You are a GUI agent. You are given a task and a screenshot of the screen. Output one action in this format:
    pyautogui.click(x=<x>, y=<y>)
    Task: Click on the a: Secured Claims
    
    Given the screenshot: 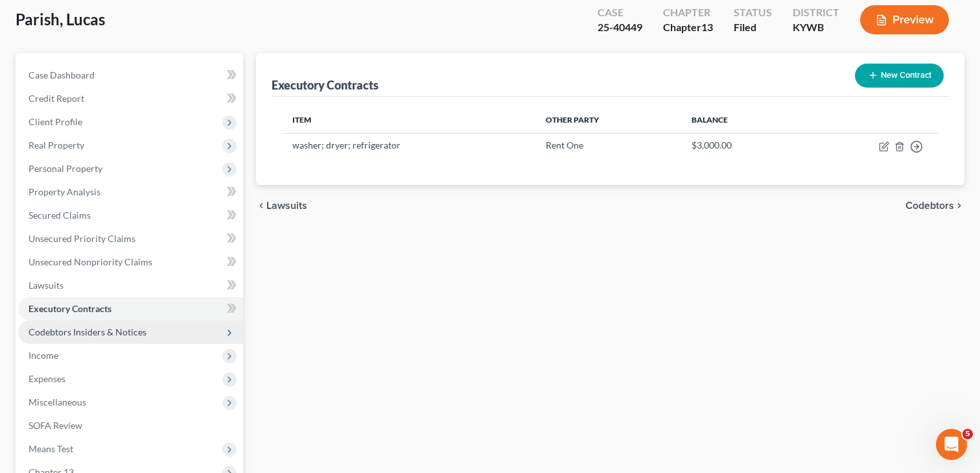 What is the action you would take?
    pyautogui.click(x=130, y=216)
    